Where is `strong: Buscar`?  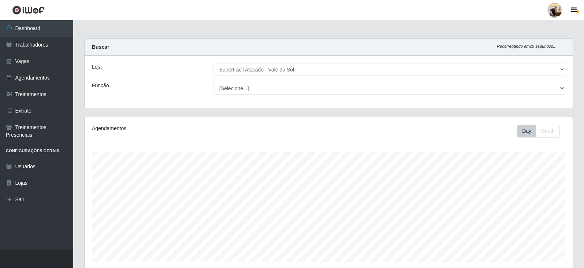
strong: Buscar is located at coordinates (100, 47).